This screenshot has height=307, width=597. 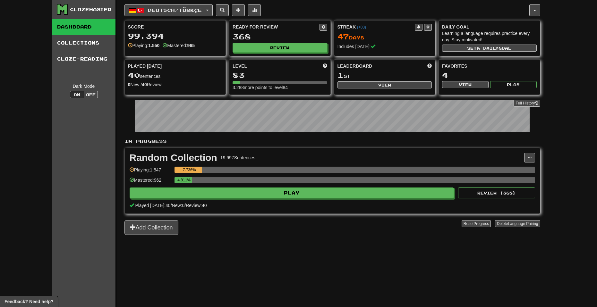 What do you see at coordinates (84, 59) in the screenshot?
I see `a: Cloze-Reading` at bounding box center [84, 59].